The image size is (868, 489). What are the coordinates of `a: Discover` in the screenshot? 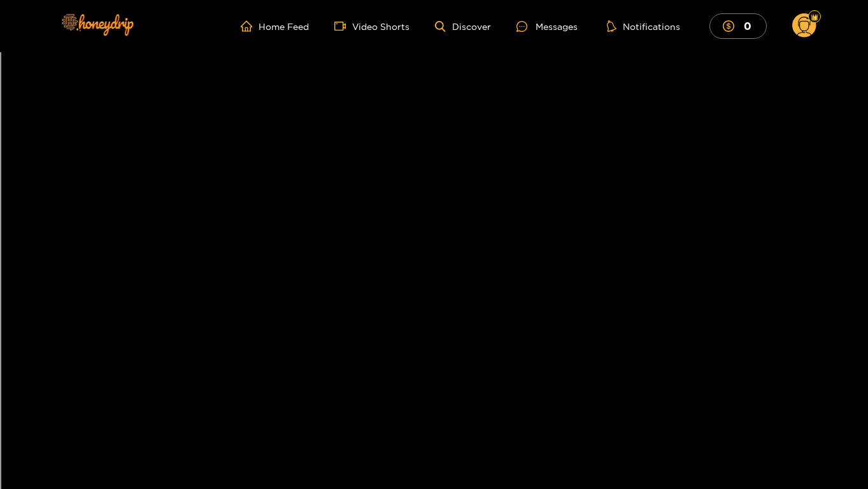 It's located at (462, 26).